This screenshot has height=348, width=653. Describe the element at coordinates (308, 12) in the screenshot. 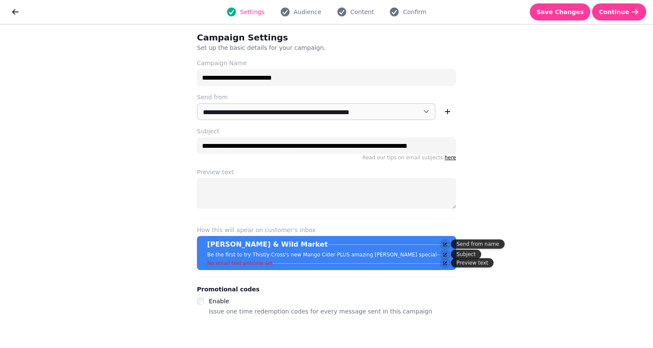

I see `span: Audience` at that location.